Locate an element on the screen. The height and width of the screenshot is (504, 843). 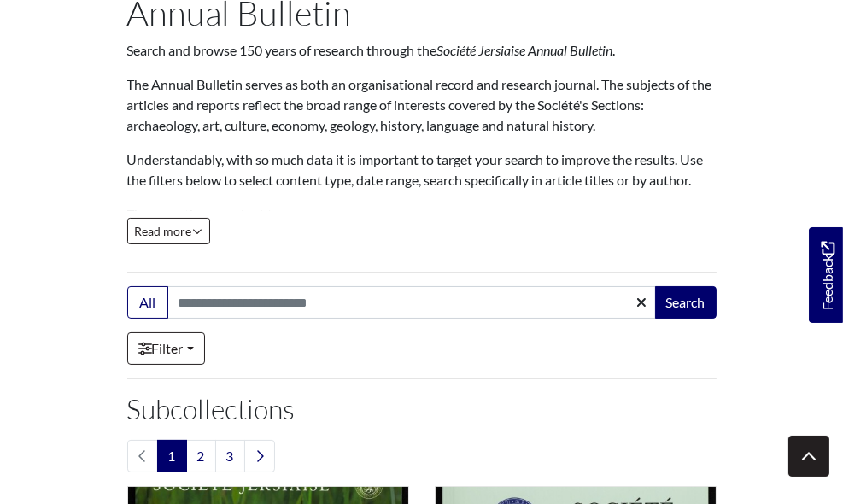
button: All is located at coordinates (148, 303).